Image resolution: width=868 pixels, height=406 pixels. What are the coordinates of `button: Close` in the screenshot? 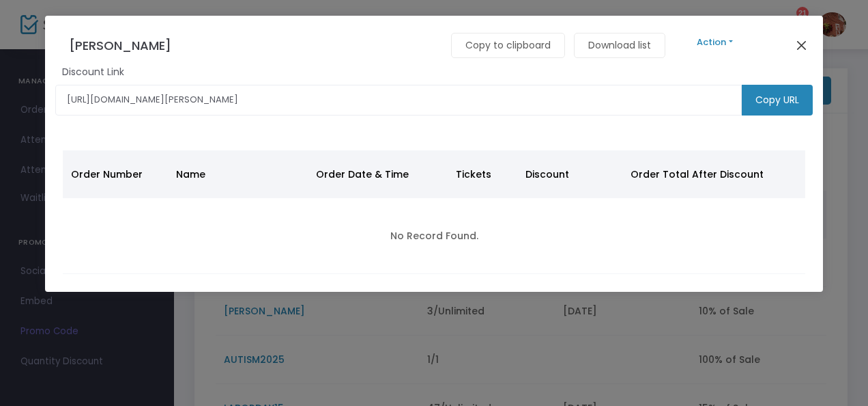 It's located at (802, 45).